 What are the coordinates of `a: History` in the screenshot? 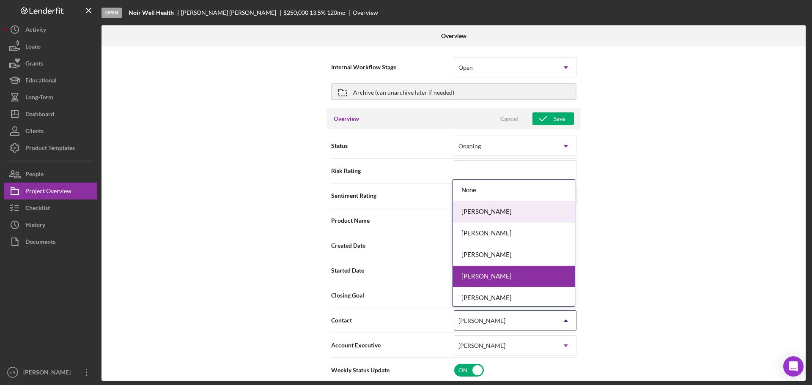 It's located at (51, 225).